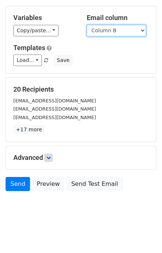  I want to click on a: Send Test Email, so click(95, 184).